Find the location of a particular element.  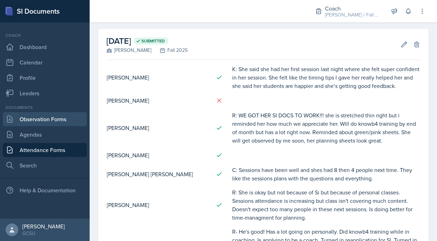

a: Search is located at coordinates (45, 165).